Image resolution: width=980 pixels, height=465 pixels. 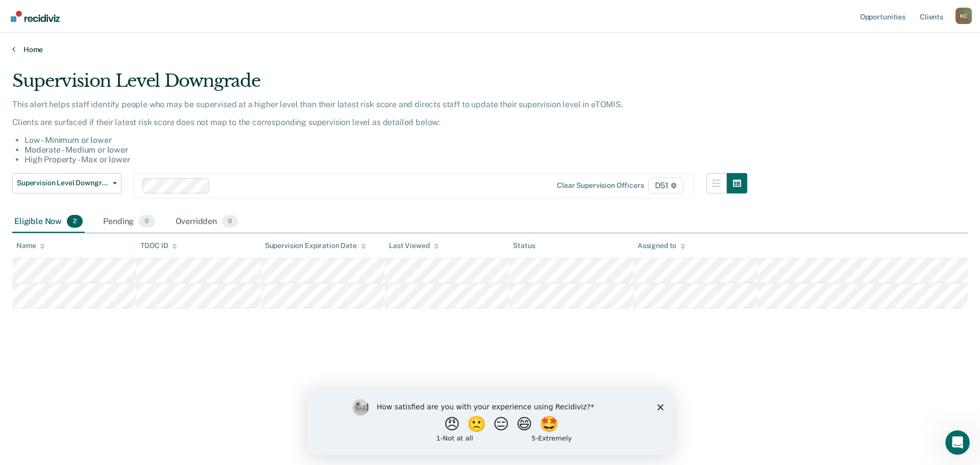 I want to click on button: Profile dropdown button, so click(x=964, y=16).